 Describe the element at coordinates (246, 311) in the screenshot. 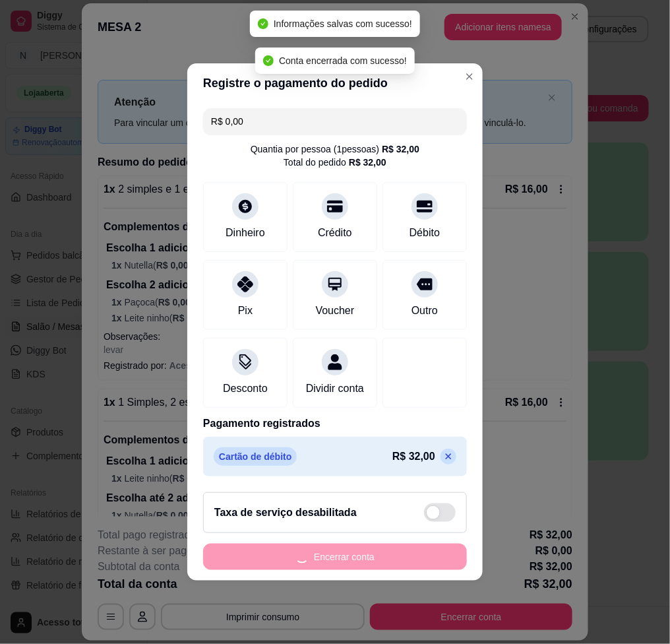

I see `div: Pix` at that location.